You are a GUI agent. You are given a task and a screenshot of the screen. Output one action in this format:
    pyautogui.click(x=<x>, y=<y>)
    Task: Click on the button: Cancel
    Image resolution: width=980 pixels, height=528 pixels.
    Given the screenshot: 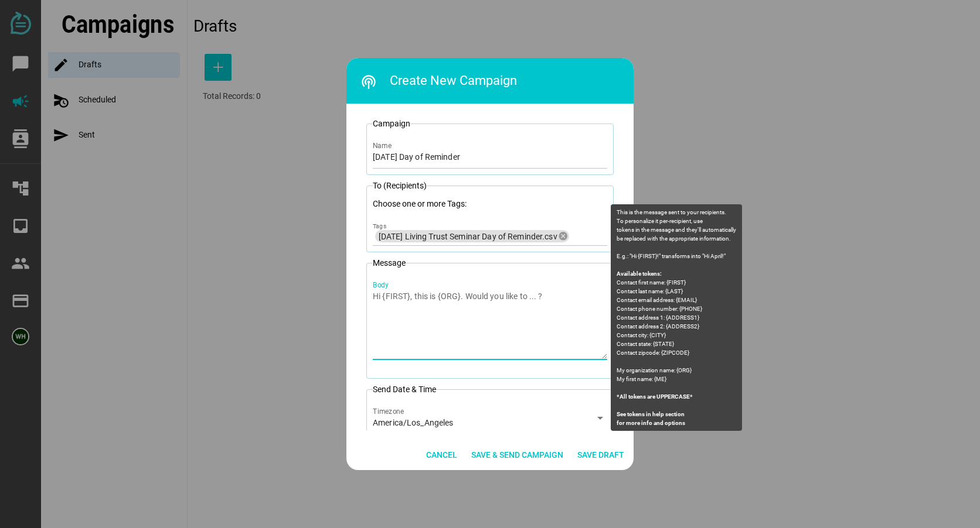 What is the action you would take?
    pyautogui.click(x=441, y=456)
    